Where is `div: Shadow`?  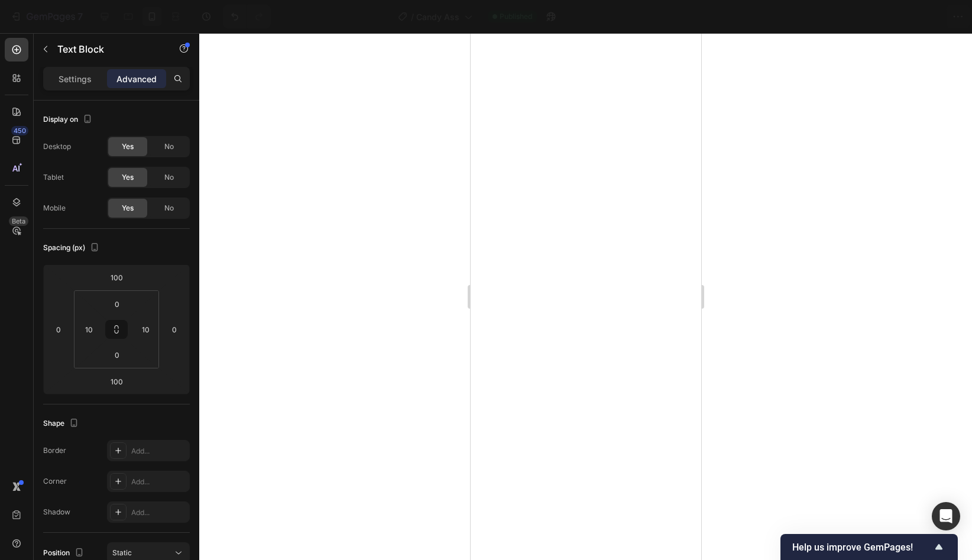 div: Shadow is located at coordinates (57, 511).